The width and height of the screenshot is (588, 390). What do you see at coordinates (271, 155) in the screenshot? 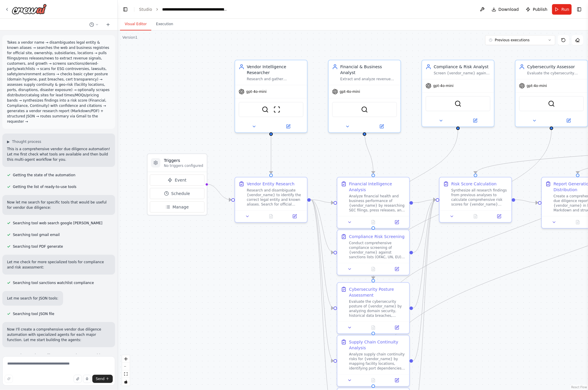
I see `g: Edge from 5d3e551d-1b3e-467b-bff3-a6c86510594f to 3959de75-91b0-4b9d-8d77-1ece80fff7ef` at bounding box center [271, 155].